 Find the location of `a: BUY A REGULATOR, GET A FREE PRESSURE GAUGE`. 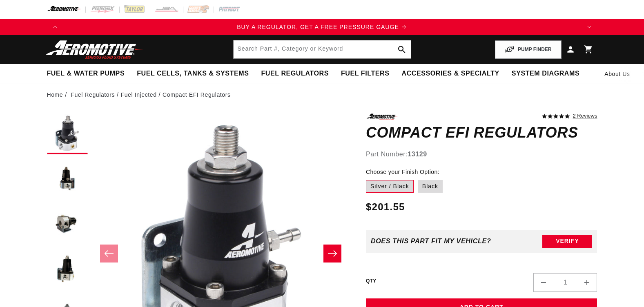

a: BUY A REGULATOR, GET A FREE PRESSURE GAUGE is located at coordinates (322, 27).